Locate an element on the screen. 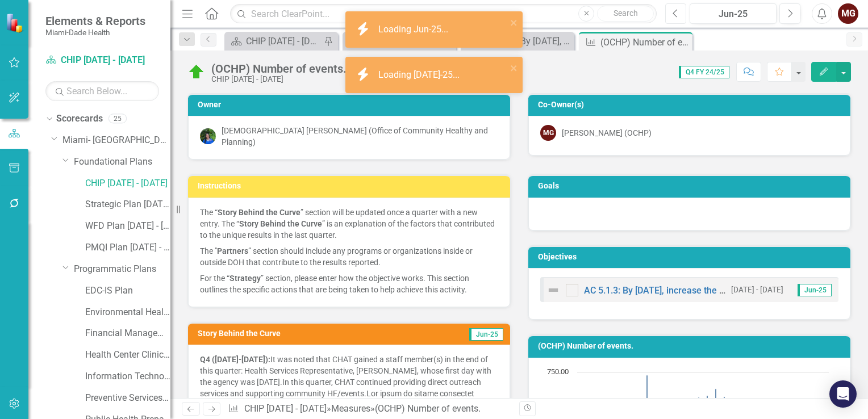 The width and height of the screenshot is (868, 419). div: Open Intercom Messenger is located at coordinates (843, 394).